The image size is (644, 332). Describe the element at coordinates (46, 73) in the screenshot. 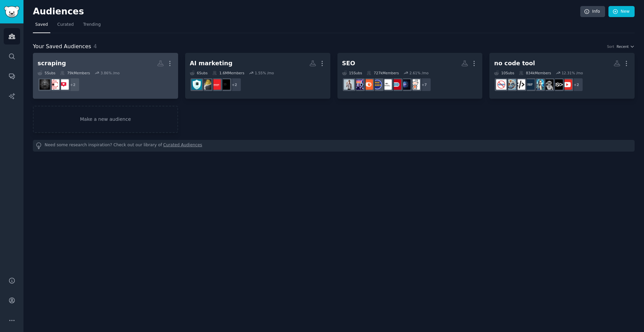

I see `div: 5 Sub s` at that location.